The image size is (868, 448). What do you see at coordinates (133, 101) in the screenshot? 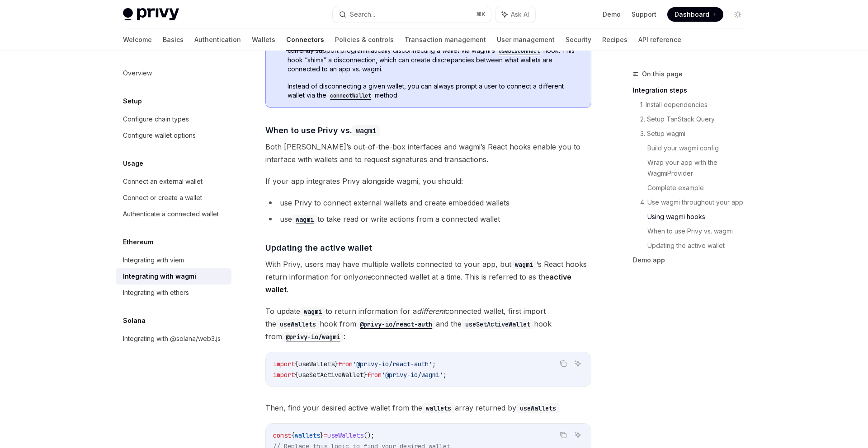
I see `h5: Setup` at bounding box center [133, 101].